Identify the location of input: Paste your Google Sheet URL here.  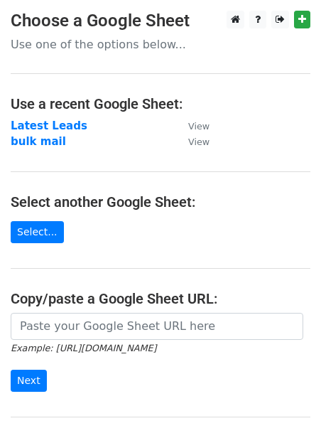
(157, 326).